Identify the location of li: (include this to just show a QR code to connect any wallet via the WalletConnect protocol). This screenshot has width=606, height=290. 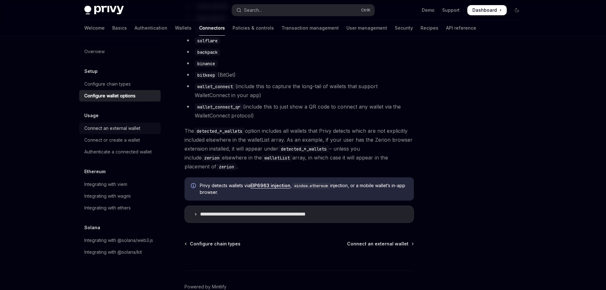
(299, 111).